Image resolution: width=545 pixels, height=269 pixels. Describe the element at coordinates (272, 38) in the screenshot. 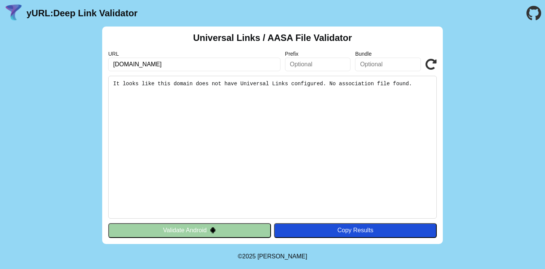

I see `h2: Universal Links / AASA File Validator` at that location.